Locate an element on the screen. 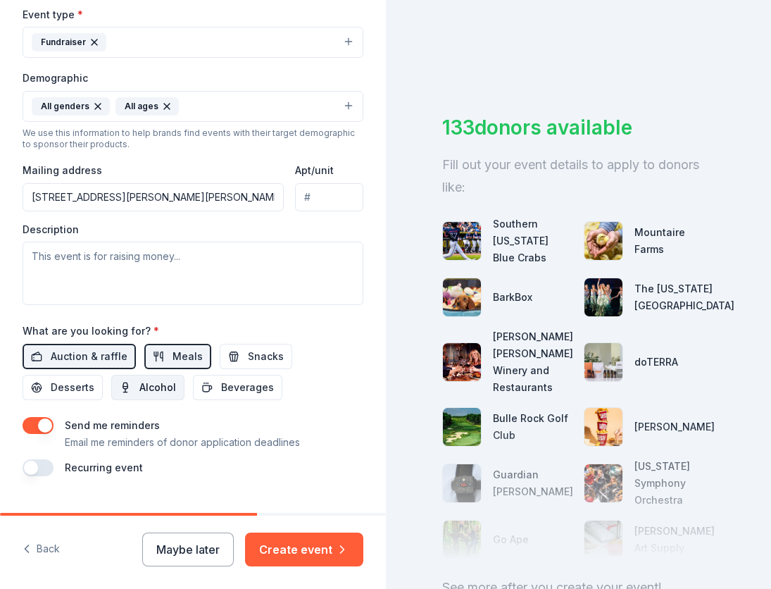  label: What are you looking for? is located at coordinates (91, 331).